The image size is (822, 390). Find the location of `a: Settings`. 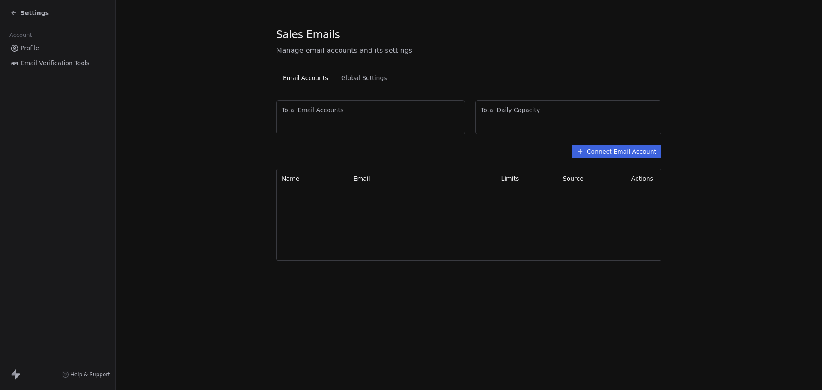

a: Settings is located at coordinates (30, 13).